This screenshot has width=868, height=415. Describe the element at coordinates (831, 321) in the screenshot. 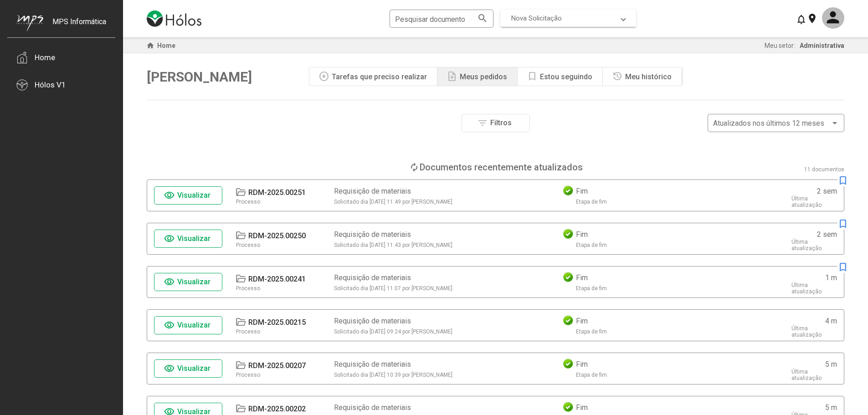

I see `div: 4 m` at that location.